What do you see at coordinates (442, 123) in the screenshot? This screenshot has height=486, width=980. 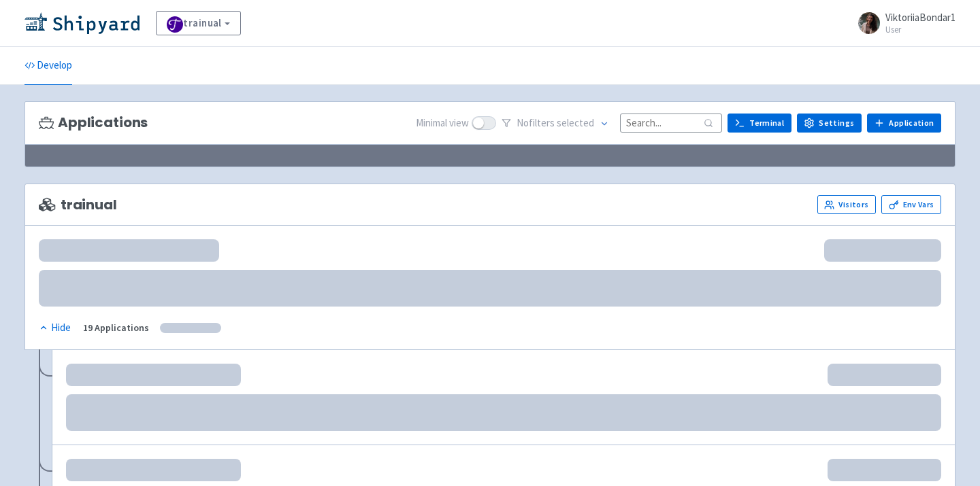 I see `span: Minimal view` at bounding box center [442, 123].